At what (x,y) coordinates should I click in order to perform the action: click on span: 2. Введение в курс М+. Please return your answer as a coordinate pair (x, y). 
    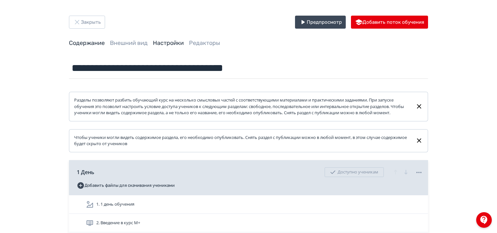
    Looking at the image, I should click on (118, 223).